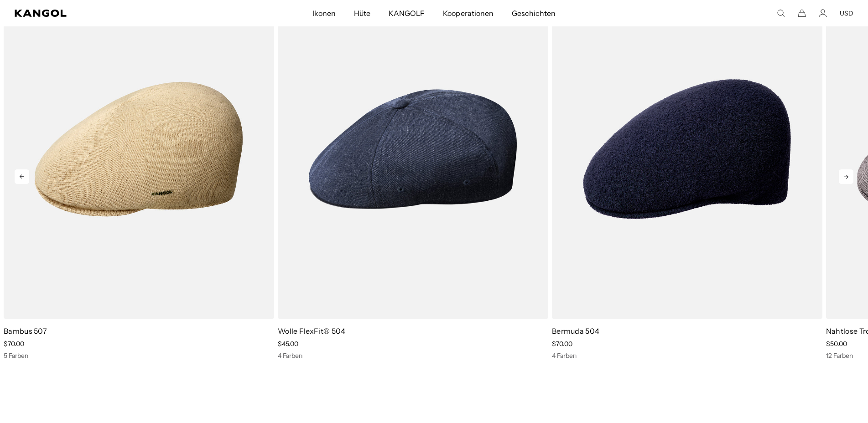 Image resolution: width=868 pixels, height=423 pixels. What do you see at coordinates (311, 331) in the screenshot?
I see `a: Wolle FlexFit® 504` at bounding box center [311, 331].